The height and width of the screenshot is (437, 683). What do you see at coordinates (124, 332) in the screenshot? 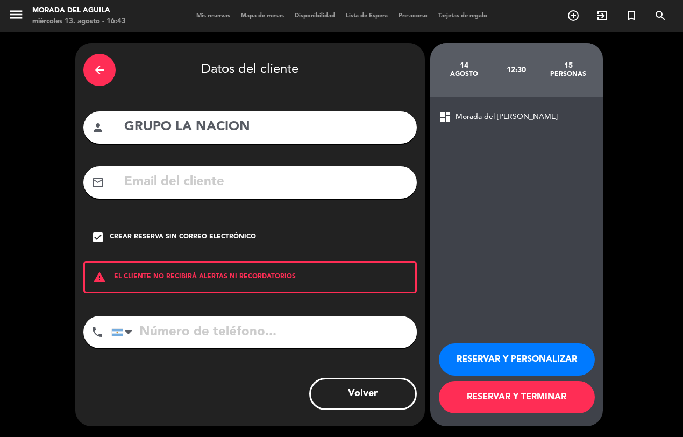
I see `div: Argentina: +54` at bounding box center [124, 332].